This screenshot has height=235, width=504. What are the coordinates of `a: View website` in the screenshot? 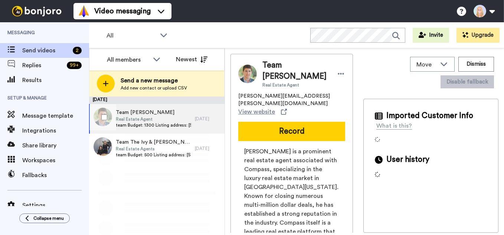 It's located at (263, 112).